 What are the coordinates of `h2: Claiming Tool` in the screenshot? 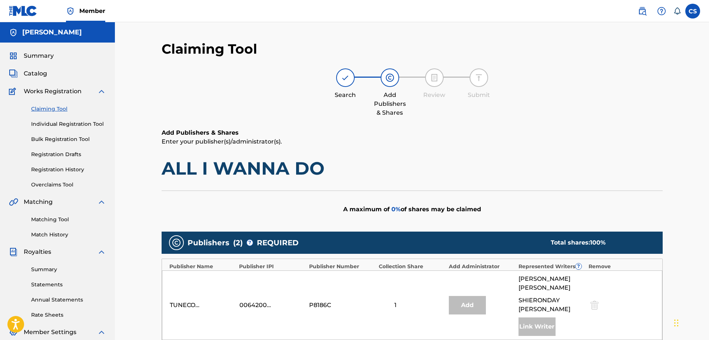 It's located at (209, 49).